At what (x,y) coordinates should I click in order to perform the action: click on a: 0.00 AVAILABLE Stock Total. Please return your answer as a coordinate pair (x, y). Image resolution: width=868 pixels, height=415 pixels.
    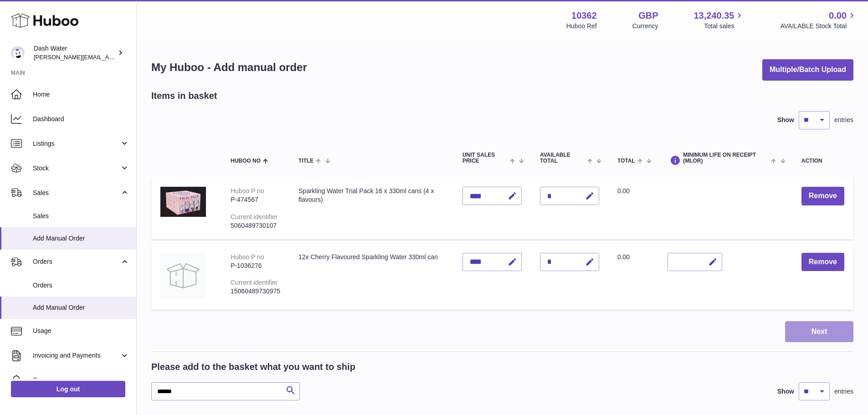
    Looking at the image, I should click on (818, 20).